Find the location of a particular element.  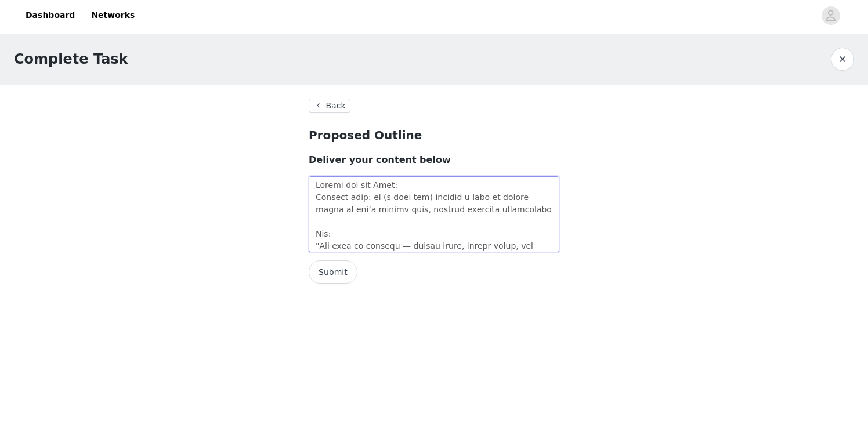

h1: Complete Task is located at coordinates (70, 59).